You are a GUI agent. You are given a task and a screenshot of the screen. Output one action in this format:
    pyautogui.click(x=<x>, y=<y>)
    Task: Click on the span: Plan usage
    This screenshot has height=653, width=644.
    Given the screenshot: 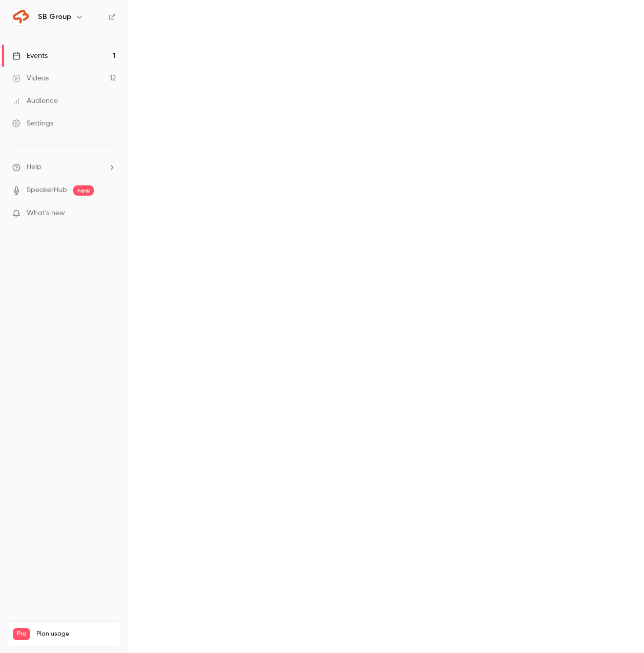 What is the action you would take?
    pyautogui.click(x=76, y=634)
    